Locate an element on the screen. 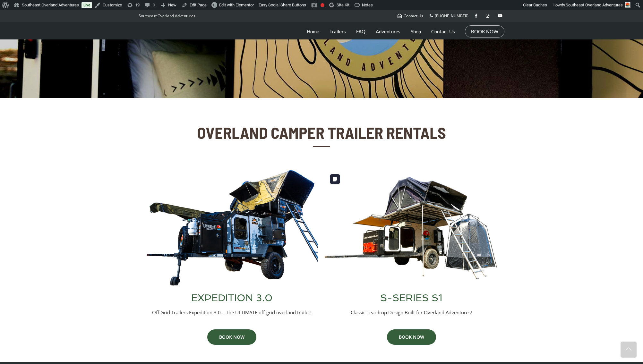  p: Southeast Overland Adventures is located at coordinates (167, 16).